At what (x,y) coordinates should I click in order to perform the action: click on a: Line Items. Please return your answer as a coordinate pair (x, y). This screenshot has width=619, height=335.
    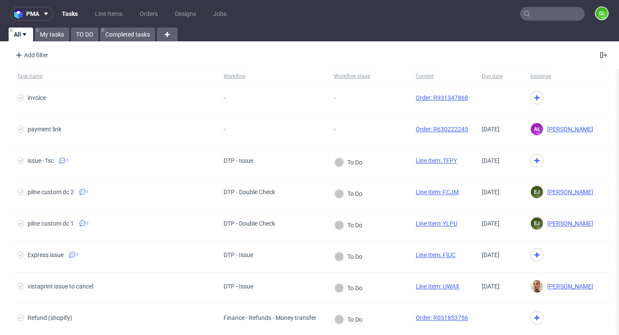
    Looking at the image, I should click on (109, 14).